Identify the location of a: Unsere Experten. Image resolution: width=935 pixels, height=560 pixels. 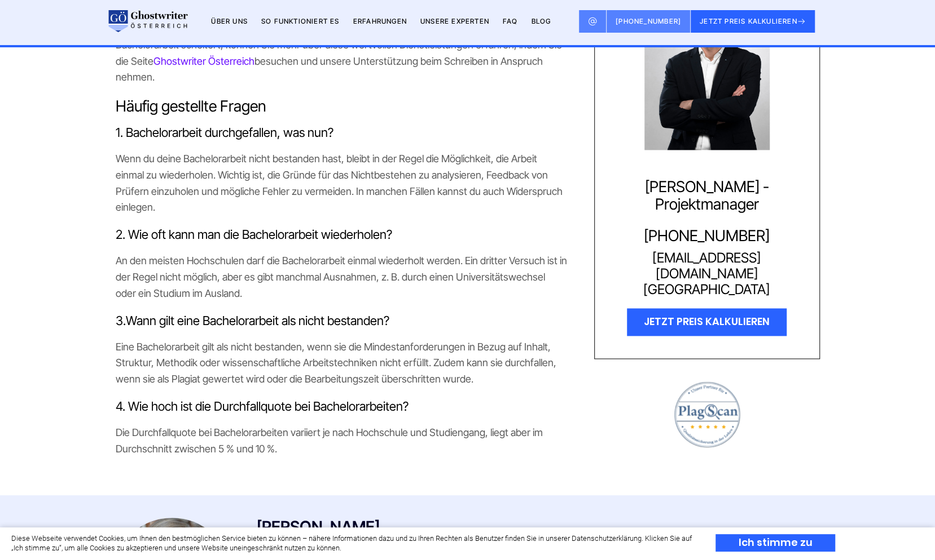
(455, 21).